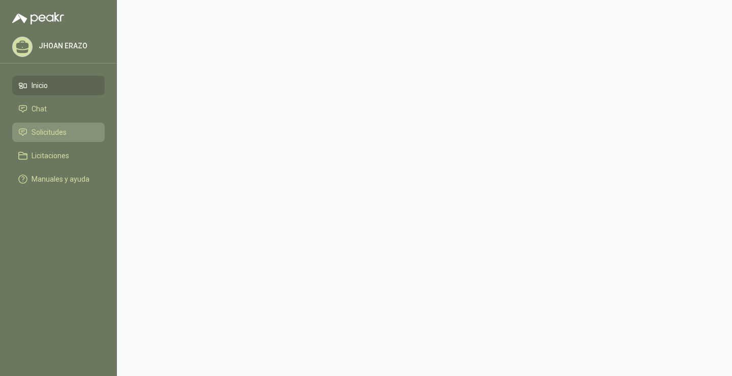  Describe the element at coordinates (50, 156) in the screenshot. I see `span: Licitaciones` at that location.